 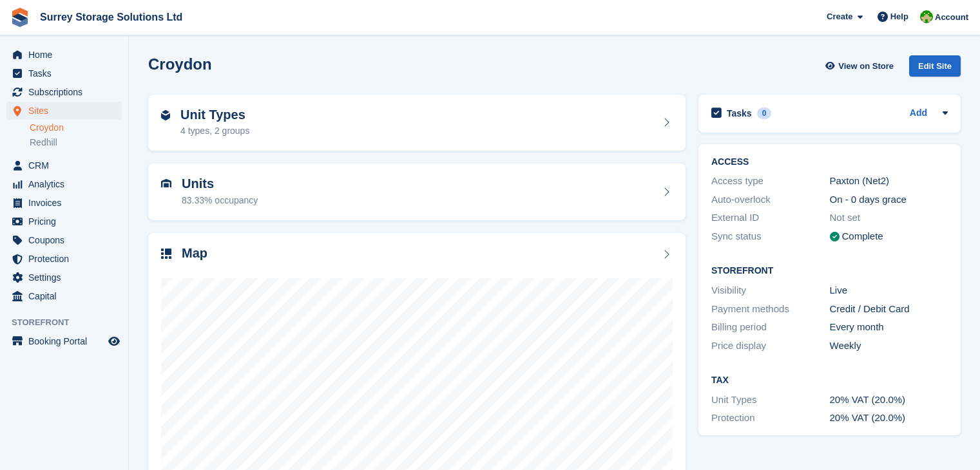 I want to click on a: Croydon, so click(x=75, y=128).